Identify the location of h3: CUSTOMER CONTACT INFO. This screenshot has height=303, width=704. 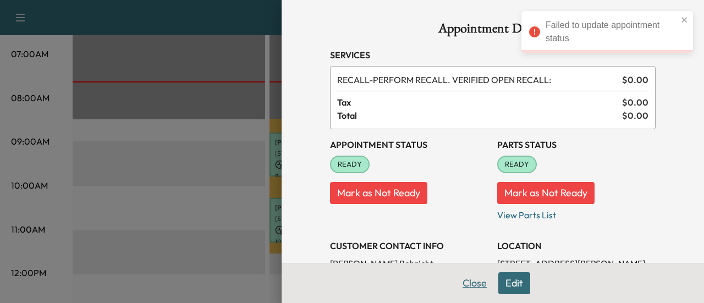
(409, 246).